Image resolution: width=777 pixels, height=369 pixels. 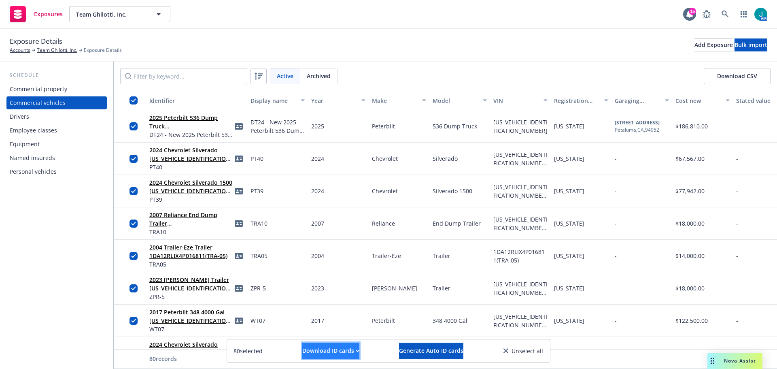 I want to click on button: Add Exposure, so click(x=713, y=45).